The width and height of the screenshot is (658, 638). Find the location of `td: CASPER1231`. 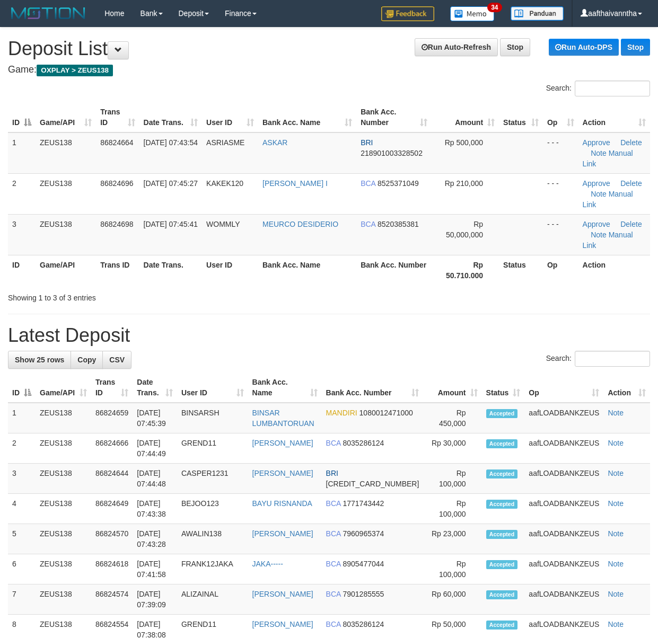

td: CASPER1231 is located at coordinates (213, 479).